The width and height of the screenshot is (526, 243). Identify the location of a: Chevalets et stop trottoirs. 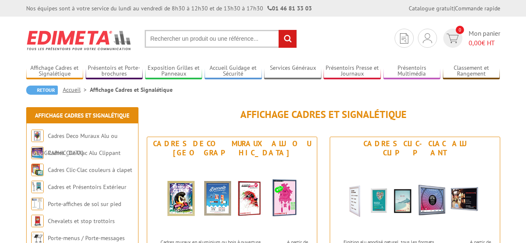
(81, 221).